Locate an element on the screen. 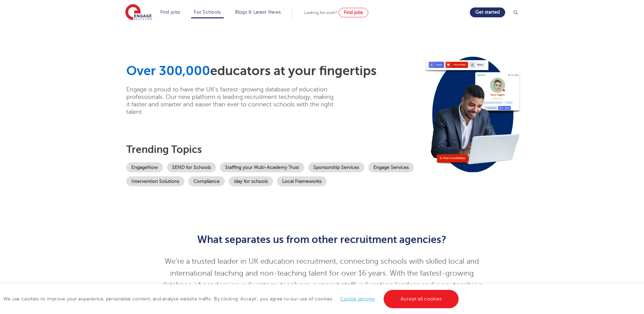 This screenshot has height=314, width=644. a: EngageNow is located at coordinates (145, 167).